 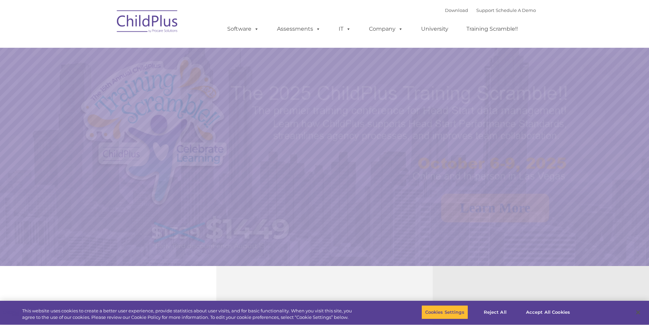 What do you see at coordinates (345, 29) in the screenshot?
I see `a: IT` at bounding box center [345, 29].